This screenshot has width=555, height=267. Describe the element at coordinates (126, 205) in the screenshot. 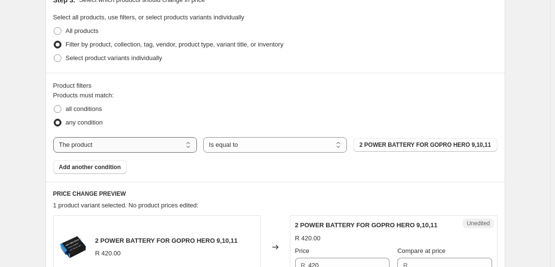

I see `span: 1 product variant selected. No product prices edited:` at that location.